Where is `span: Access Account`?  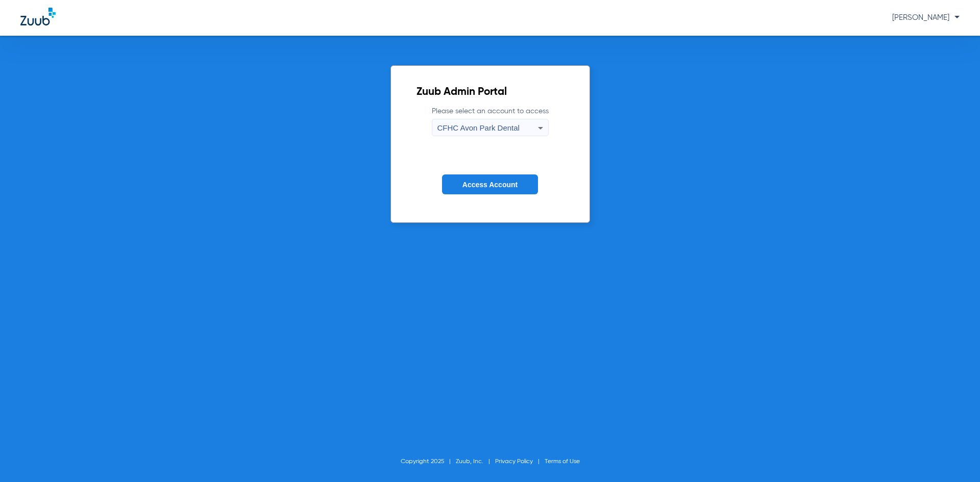 span: Access Account is located at coordinates (490, 185).